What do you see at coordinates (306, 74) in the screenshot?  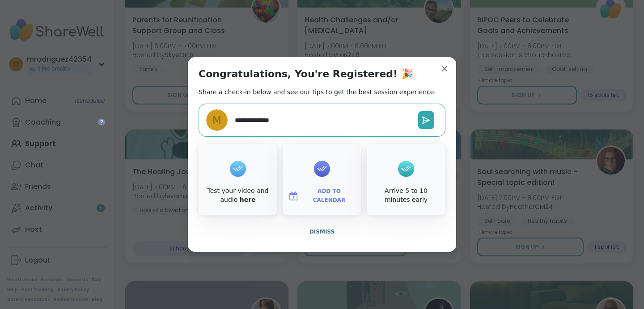 I see `h1: Congratulations, You're Registered! 🎉` at bounding box center [306, 74].